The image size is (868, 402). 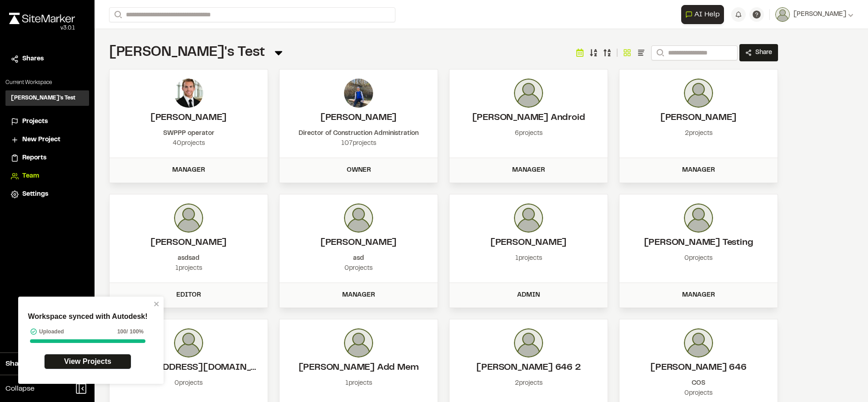 I want to click on a: Projects, so click(x=47, y=121).